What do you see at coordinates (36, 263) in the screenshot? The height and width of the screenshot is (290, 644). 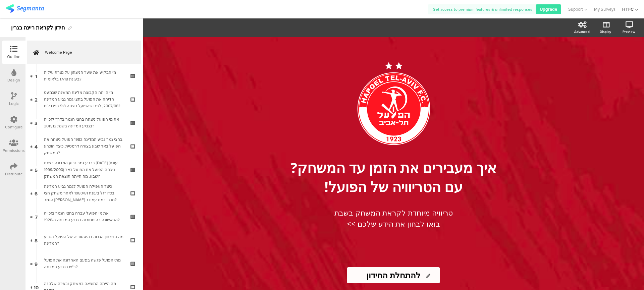 I see `span: 9` at bounding box center [36, 263].